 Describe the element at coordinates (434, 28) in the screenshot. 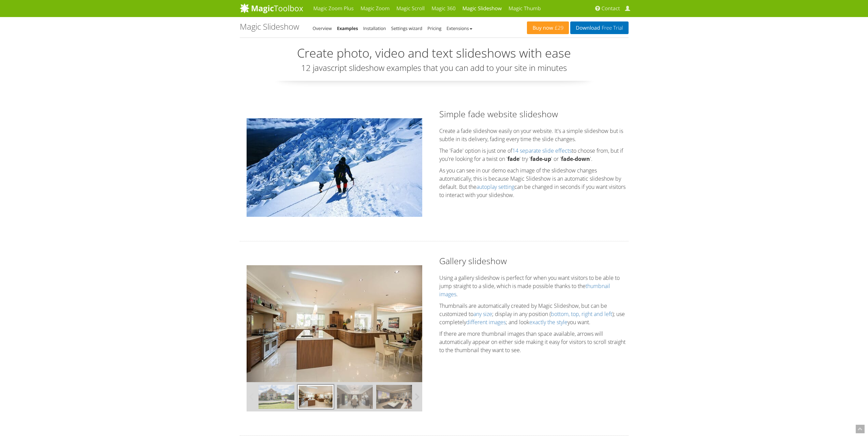

I see `a: Pricing` at that location.